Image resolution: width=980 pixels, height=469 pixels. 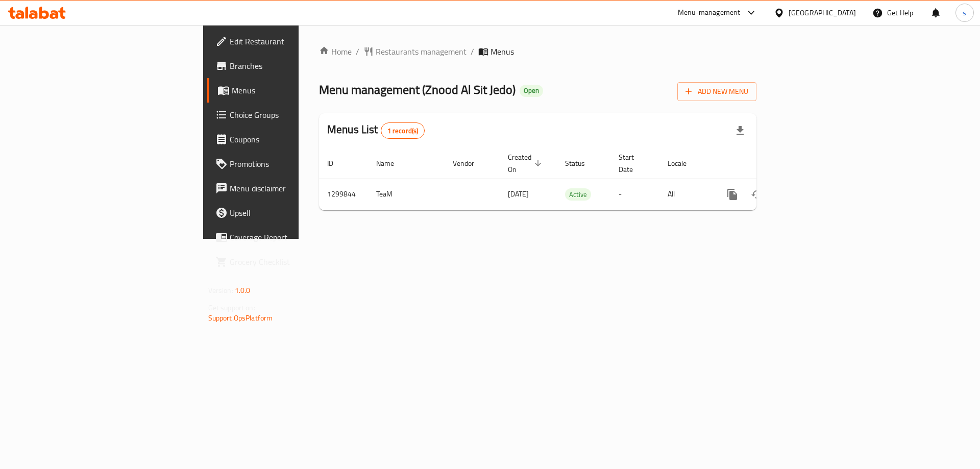 What do you see at coordinates (221, 291) in the screenshot?
I see `span: Version:` at bounding box center [221, 291].